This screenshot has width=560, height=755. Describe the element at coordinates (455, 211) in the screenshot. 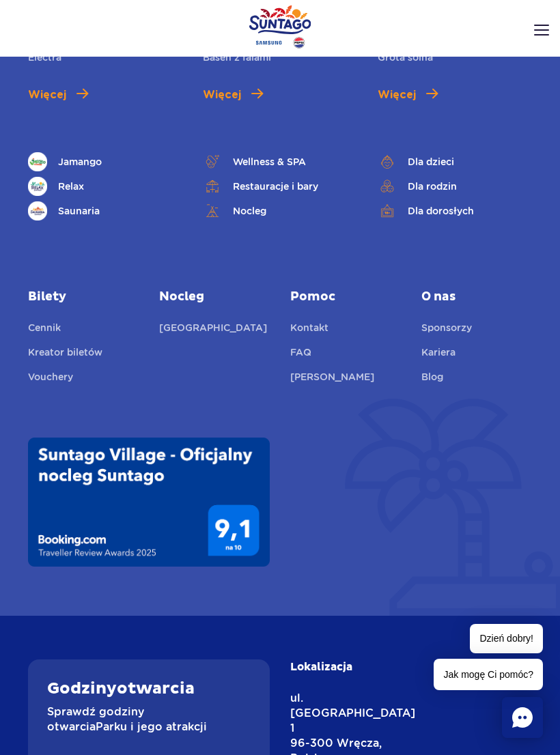

I see `a: Dla dorosłych` at that location.